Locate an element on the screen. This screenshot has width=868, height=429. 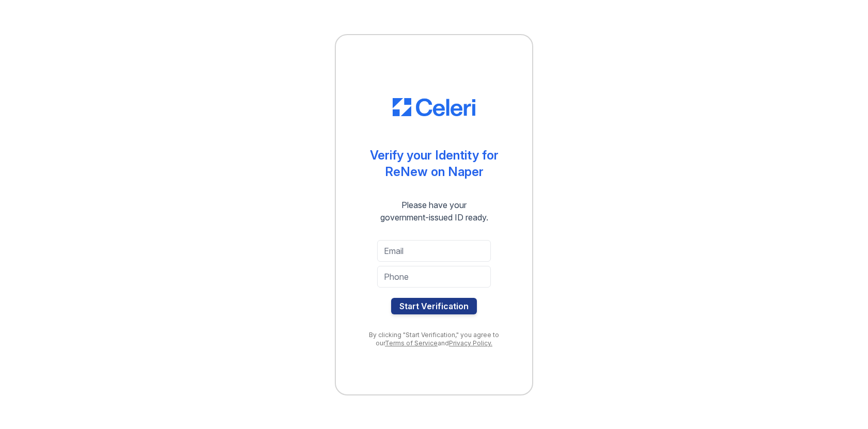
input: Phone is located at coordinates (434, 277).